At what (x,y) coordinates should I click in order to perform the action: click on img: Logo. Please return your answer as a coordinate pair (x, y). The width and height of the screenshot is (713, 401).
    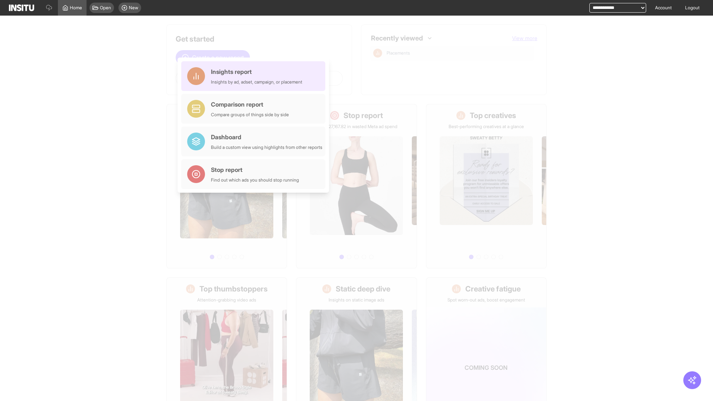
    Looking at the image, I should click on (22, 8).